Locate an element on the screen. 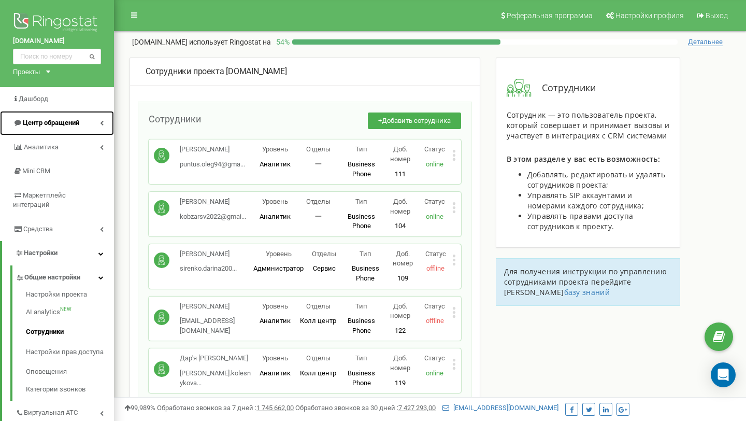 The width and height of the screenshot is (746, 421). span: Общие настройки is located at coordinates (52, 277).